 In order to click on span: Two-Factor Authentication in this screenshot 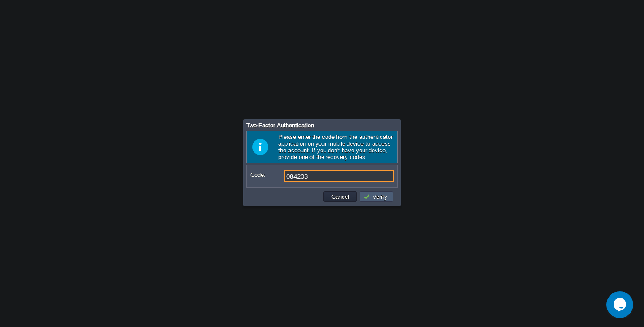, I will do `click(280, 125)`.